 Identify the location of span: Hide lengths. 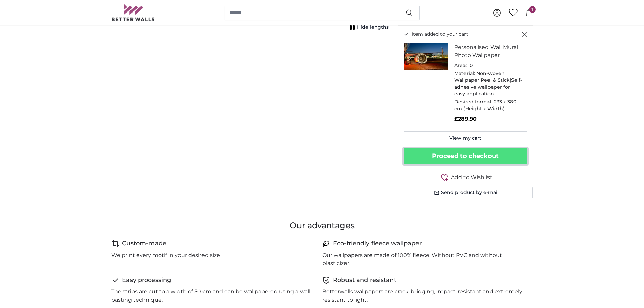
(373, 27).